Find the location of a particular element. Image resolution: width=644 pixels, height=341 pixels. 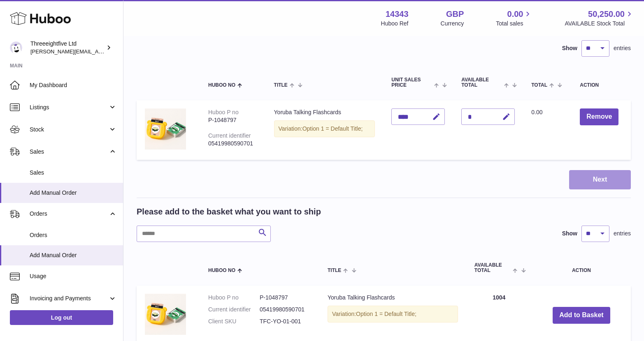

dt: Current identifier is located at coordinates (234, 309).